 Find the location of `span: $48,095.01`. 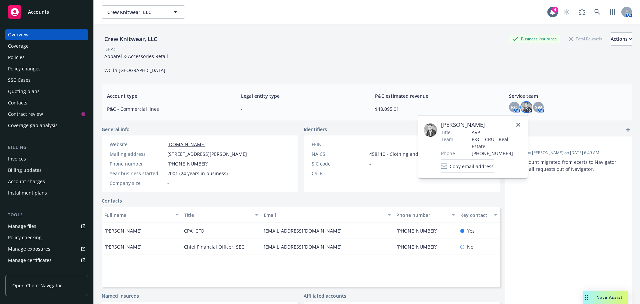

span: $48,095.01 is located at coordinates (434, 109).